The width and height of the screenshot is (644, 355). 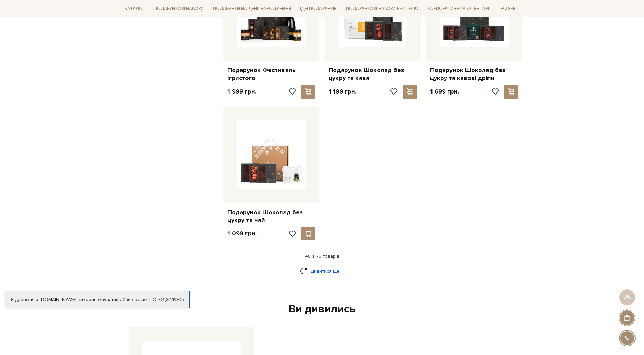 I want to click on a: Подарункові набори, so click(x=179, y=9).